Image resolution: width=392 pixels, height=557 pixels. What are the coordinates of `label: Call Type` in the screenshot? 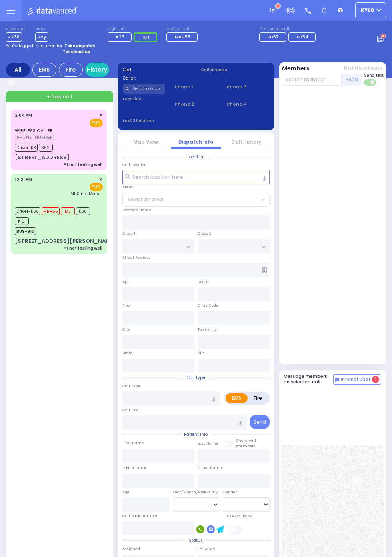 It's located at (131, 386).